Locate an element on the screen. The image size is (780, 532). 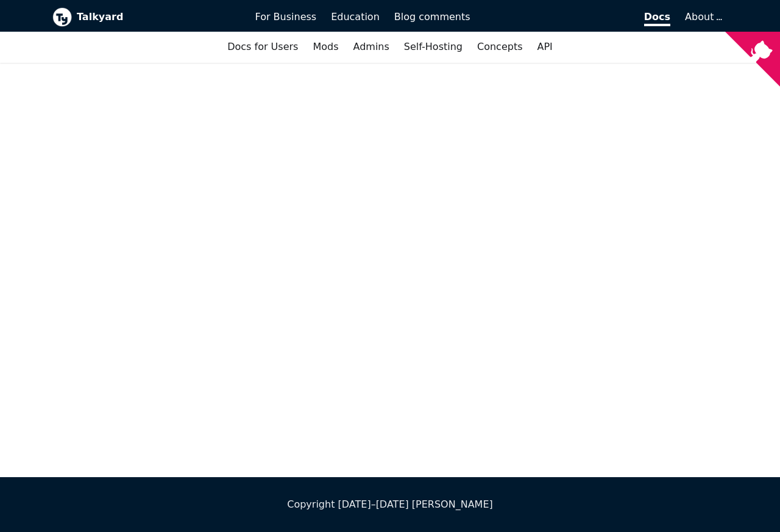
span: For Business is located at coordinates (286, 17).